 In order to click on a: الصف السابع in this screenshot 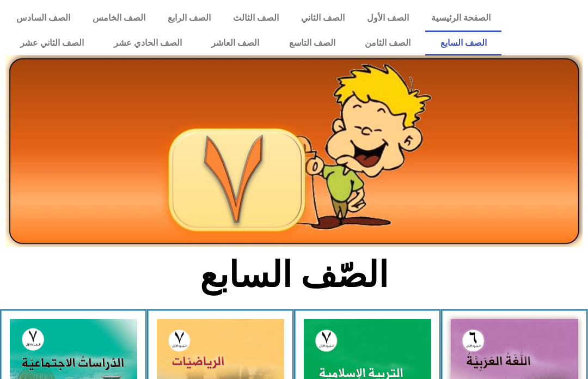, I will do `click(463, 43)`.